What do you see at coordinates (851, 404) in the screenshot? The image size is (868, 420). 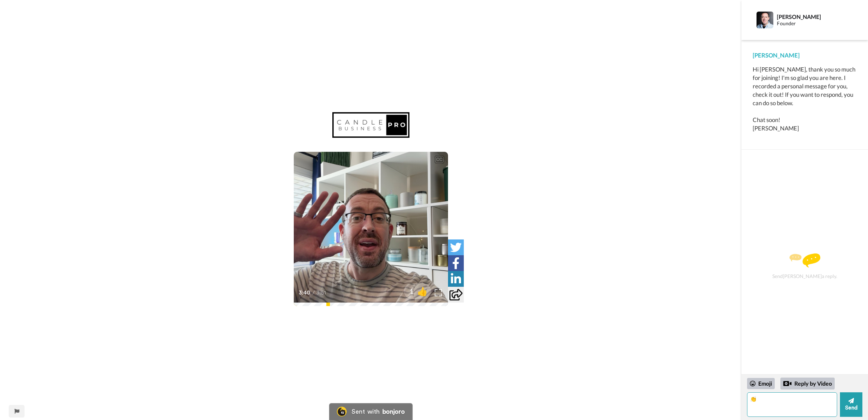 I see `button: Send` at bounding box center [851, 404].